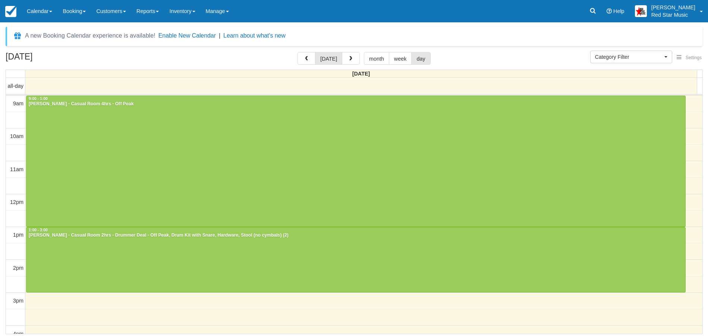  I want to click on button: Category Filter, so click(631, 57).